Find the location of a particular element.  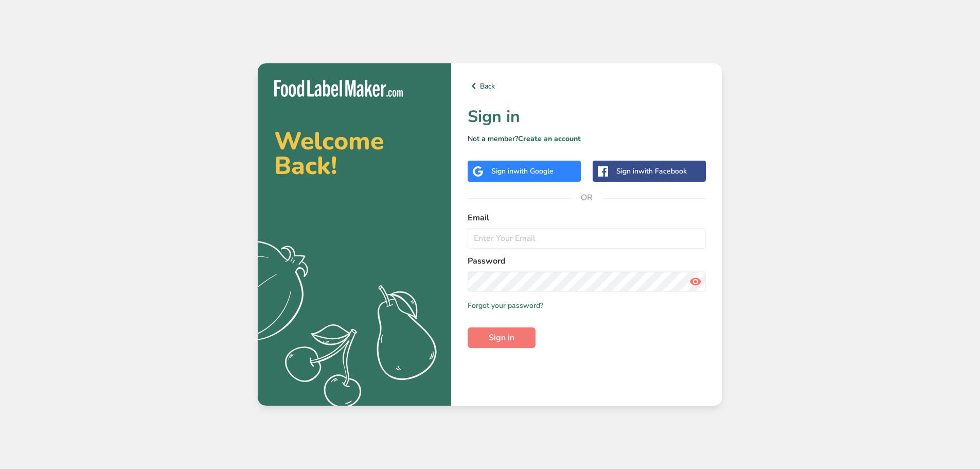

h1: Sign in is located at coordinates (587, 117).